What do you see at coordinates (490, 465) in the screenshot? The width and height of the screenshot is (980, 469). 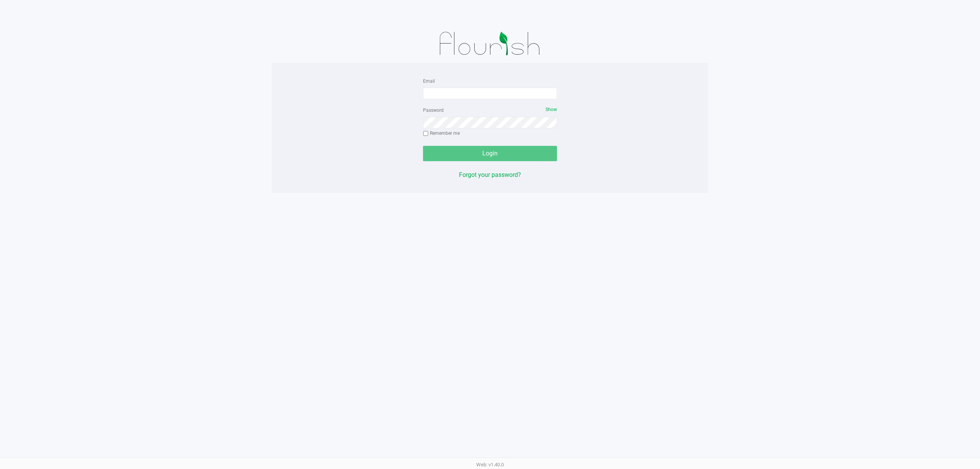 I see `span: Web: v1.40.0` at bounding box center [490, 465].